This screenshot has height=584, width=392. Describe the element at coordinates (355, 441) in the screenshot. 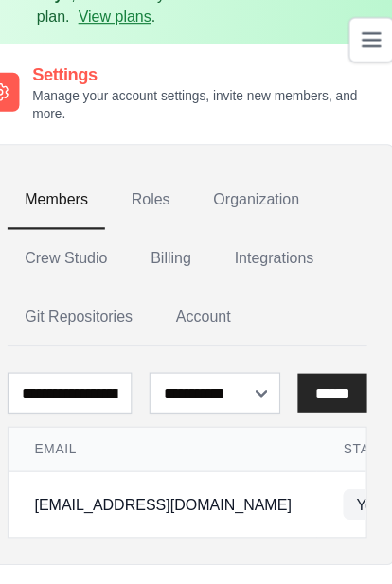

I see `span: You` at that location.